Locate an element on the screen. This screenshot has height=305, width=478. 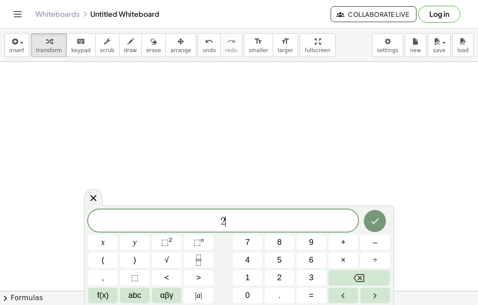
button: format_sizelarger is located at coordinates (285, 45).